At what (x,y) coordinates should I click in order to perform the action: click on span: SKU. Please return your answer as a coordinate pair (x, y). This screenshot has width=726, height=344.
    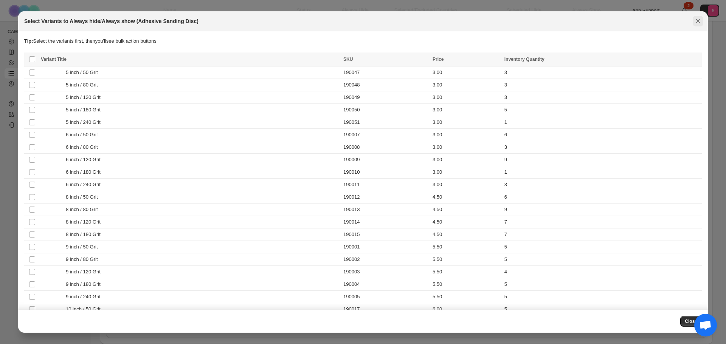
    Looking at the image, I should click on (348, 59).